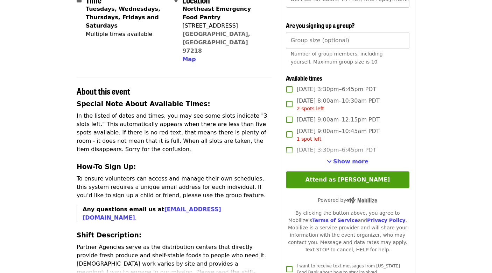 The width and height of the screenshot is (492, 273). I want to click on button: See more timeslots, so click(347, 162).